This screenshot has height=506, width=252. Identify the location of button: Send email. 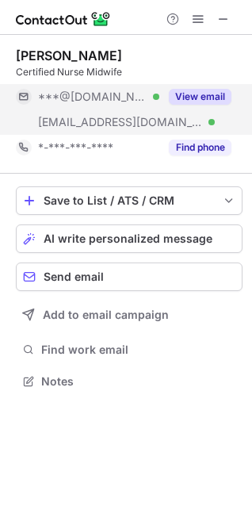
(129, 277).